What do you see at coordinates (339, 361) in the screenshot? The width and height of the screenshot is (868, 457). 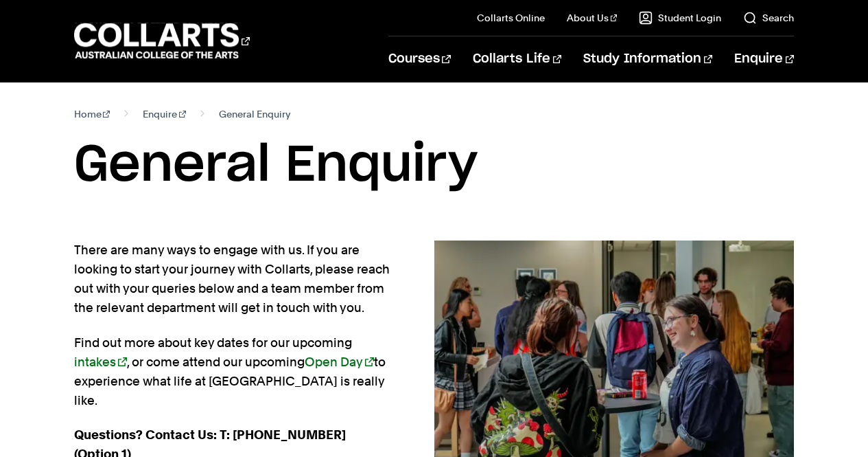 I see `a: Open Day` at bounding box center [339, 361].